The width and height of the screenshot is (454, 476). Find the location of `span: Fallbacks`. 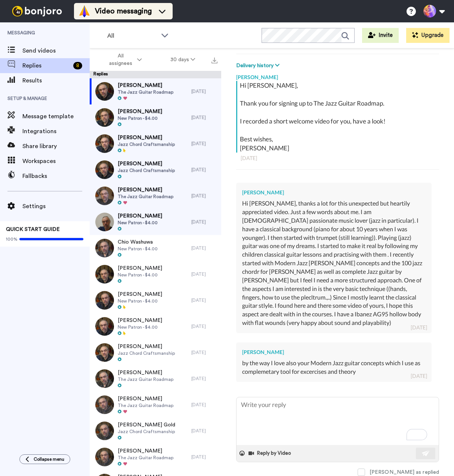

span: Fallbacks is located at coordinates (56, 176).